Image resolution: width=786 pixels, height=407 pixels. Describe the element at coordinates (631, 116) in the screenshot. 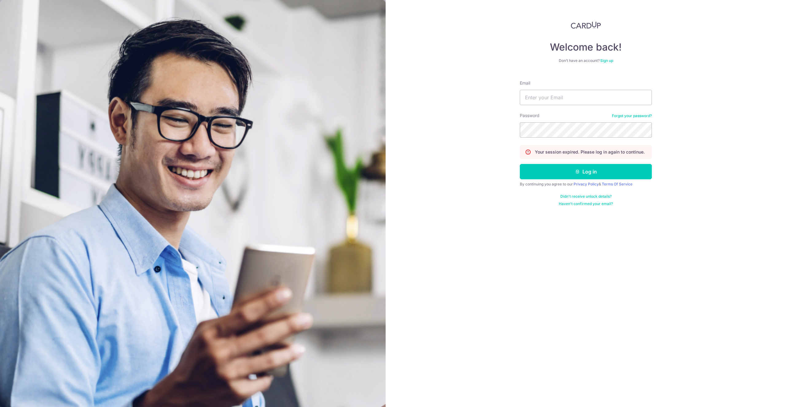

I see `a: Forgot your password?` at that location.